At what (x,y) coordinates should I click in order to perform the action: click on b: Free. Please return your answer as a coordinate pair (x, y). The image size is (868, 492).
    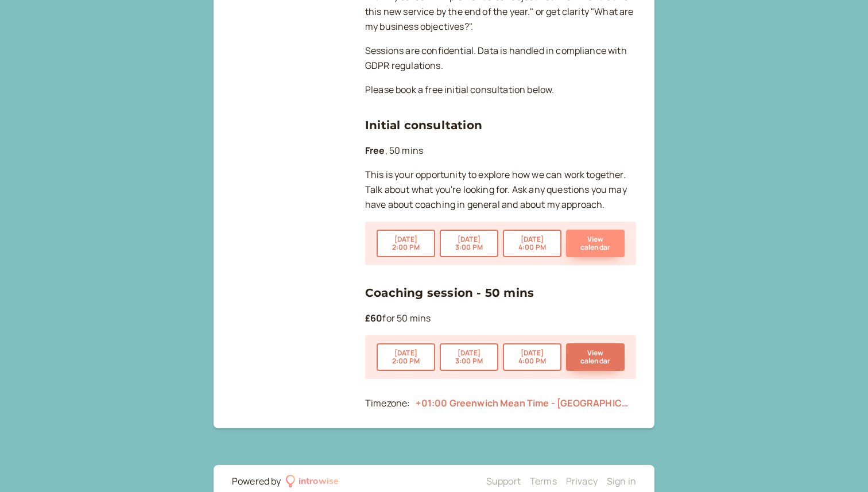
    Looking at the image, I should click on (375, 150).